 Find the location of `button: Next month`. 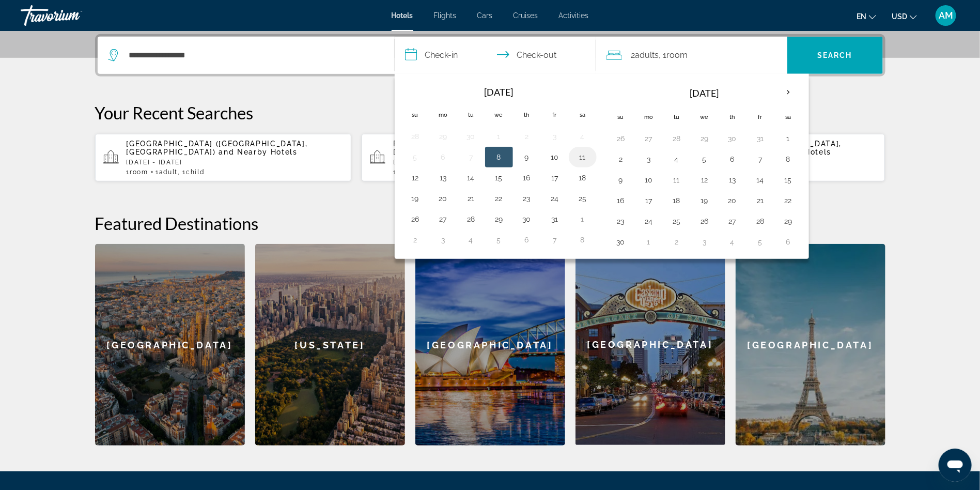

button: Next month is located at coordinates (788, 93).